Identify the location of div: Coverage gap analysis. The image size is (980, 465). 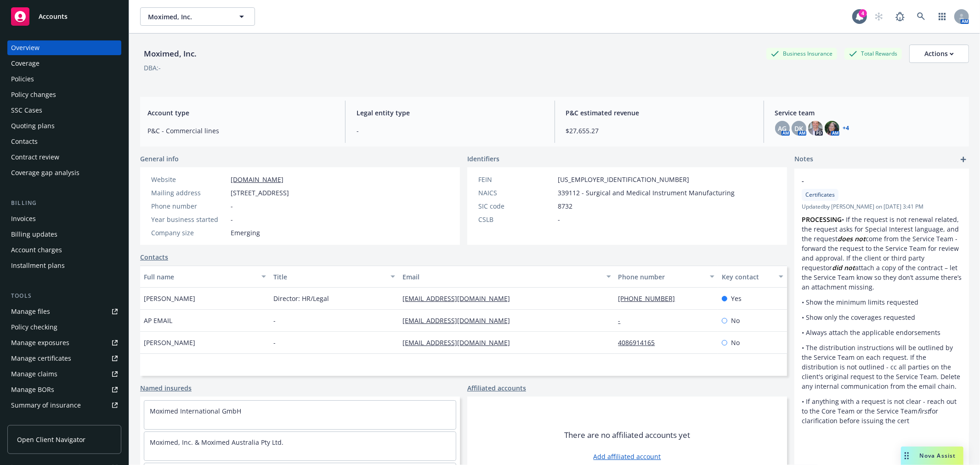
(45, 173).